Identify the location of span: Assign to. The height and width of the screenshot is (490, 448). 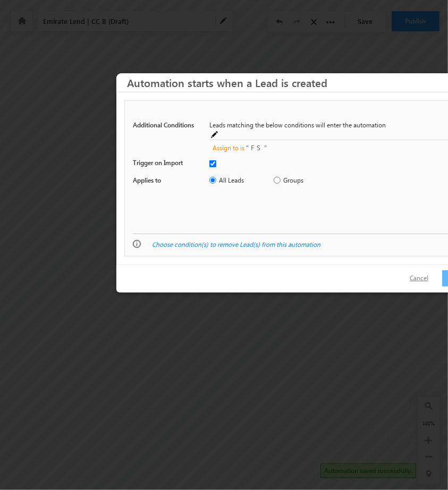
(225, 148).